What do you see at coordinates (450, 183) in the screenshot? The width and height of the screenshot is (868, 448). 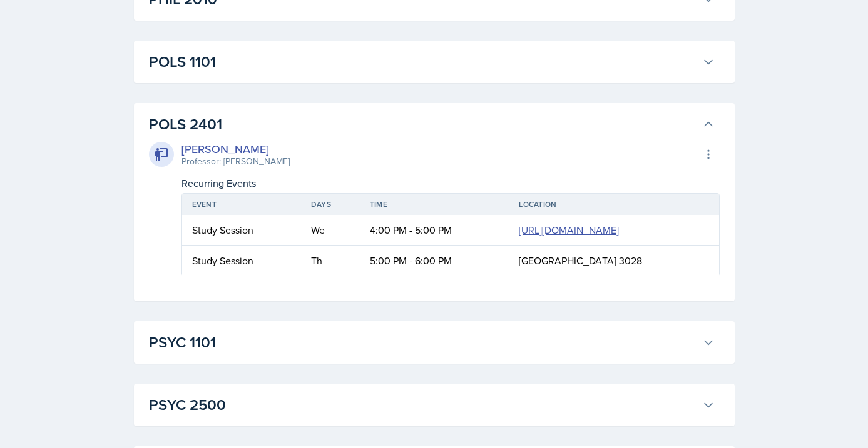 I see `div: Recurring Events` at bounding box center [450, 183].